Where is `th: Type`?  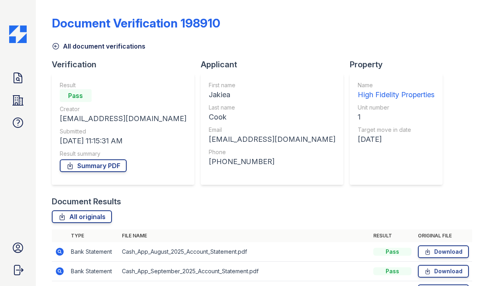
th: Type is located at coordinates (93, 236).